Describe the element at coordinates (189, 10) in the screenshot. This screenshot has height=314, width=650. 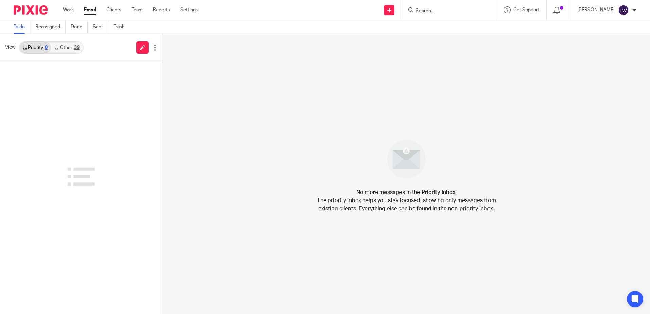
I see `a: Settings` at that location.